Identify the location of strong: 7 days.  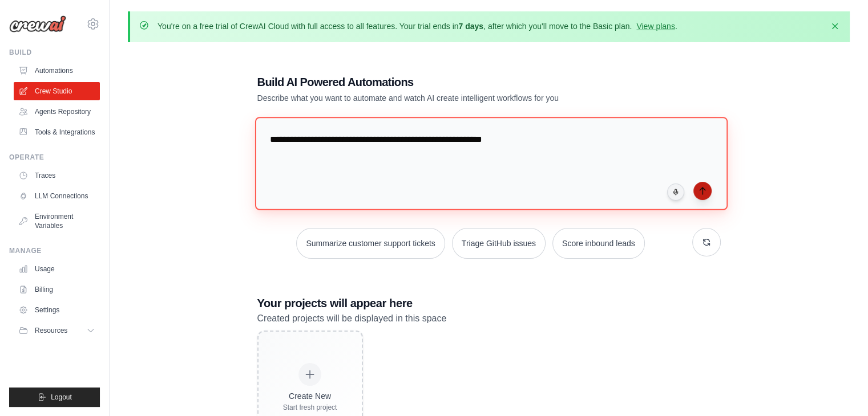
(471, 26).